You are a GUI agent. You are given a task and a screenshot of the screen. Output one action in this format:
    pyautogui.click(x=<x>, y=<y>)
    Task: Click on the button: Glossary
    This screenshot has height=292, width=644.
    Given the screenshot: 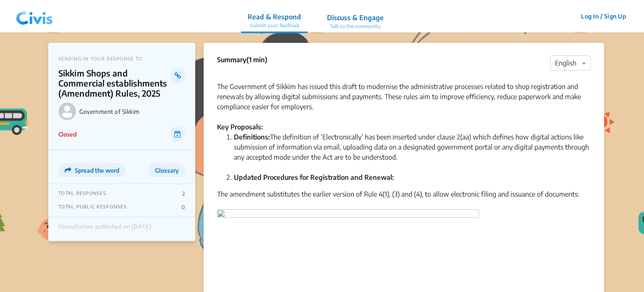 What is the action you would take?
    pyautogui.click(x=167, y=170)
    